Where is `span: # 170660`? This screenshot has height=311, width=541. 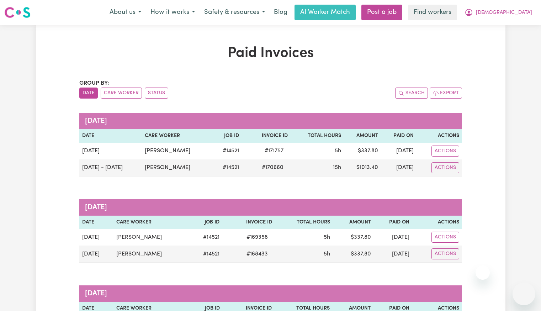 span: # 170660 is located at coordinates (273, 168).